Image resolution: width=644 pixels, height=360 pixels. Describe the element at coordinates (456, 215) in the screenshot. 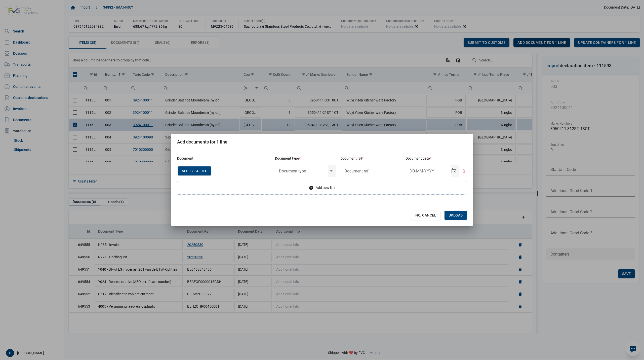

I see `div: Upload` at that location.